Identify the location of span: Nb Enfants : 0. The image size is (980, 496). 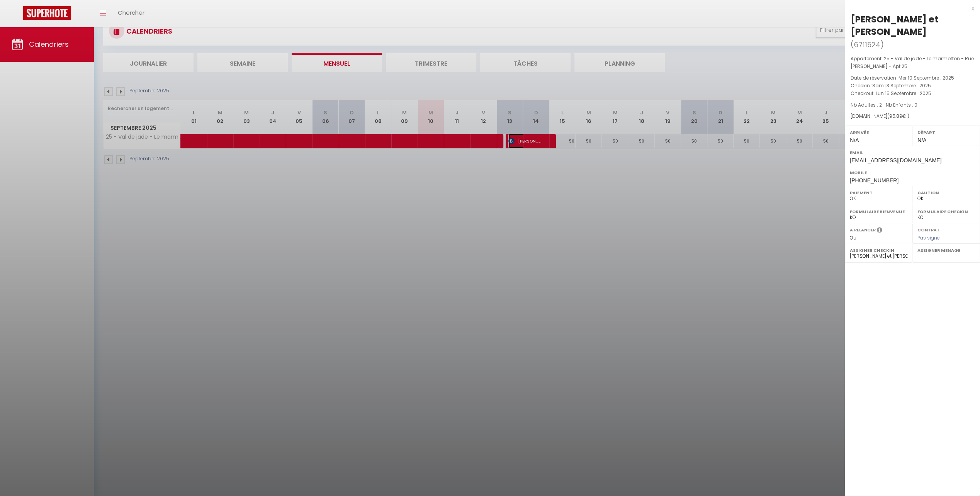
(902, 105).